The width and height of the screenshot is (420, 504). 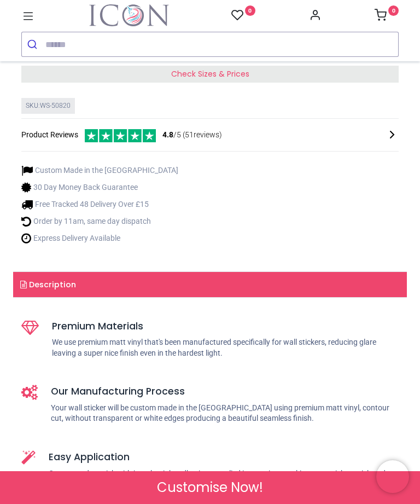 I want to click on div: SKU: WS-50820, so click(x=48, y=106).